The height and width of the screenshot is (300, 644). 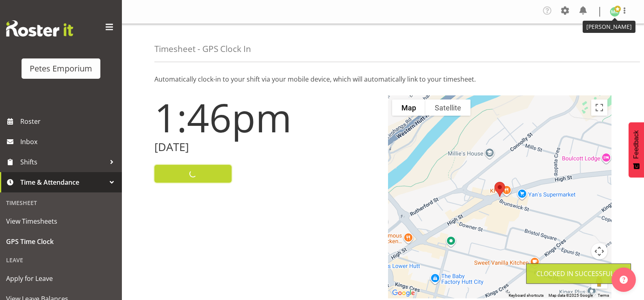 What do you see at coordinates (61, 221) in the screenshot?
I see `a: View Timesheets` at bounding box center [61, 221].